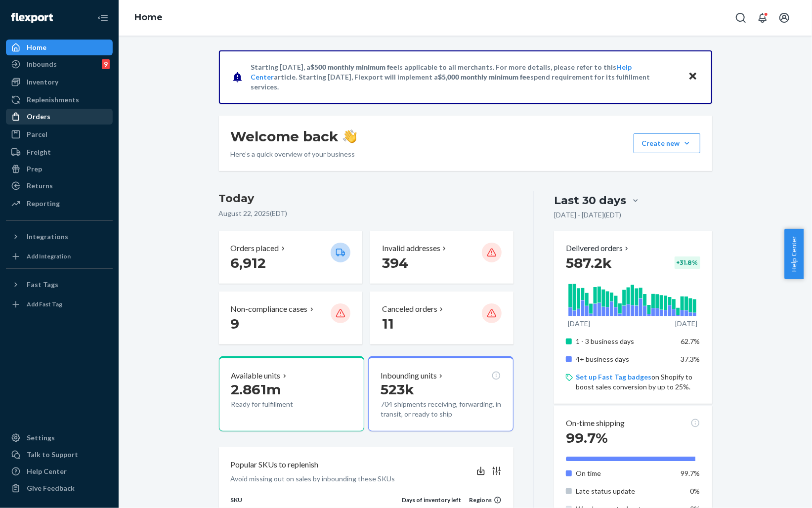 The image size is (812, 508). What do you see at coordinates (31, 11) in the screenshot?
I see `span: Chat` at bounding box center [31, 11].